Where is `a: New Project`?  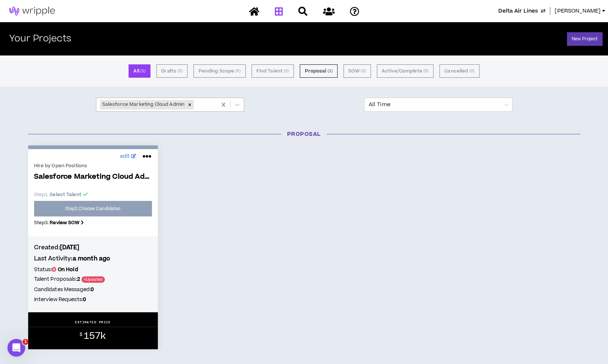
a: New Project is located at coordinates (585, 39).